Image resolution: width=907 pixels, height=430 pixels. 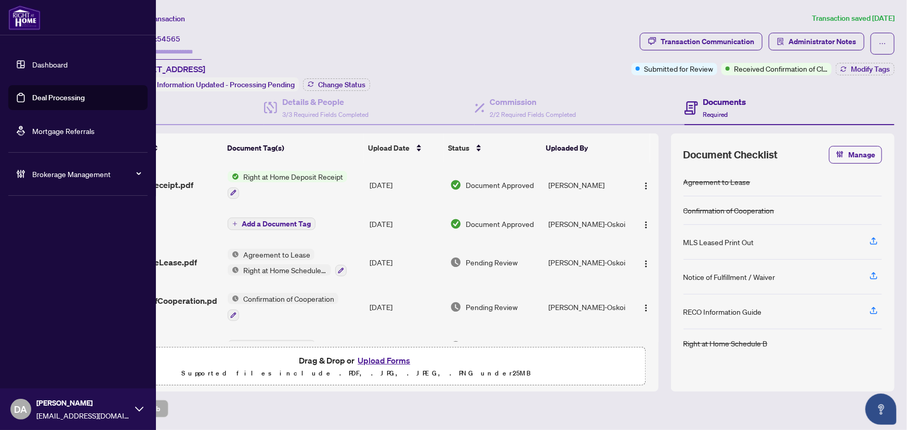 I want to click on th: Status, so click(x=493, y=148).